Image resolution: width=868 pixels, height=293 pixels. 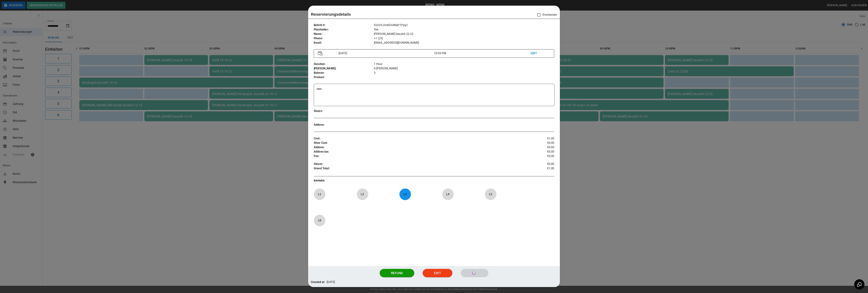 I want to click on p: 92oVfLVmKD64NAY1Ppq1, so click(x=464, y=25).